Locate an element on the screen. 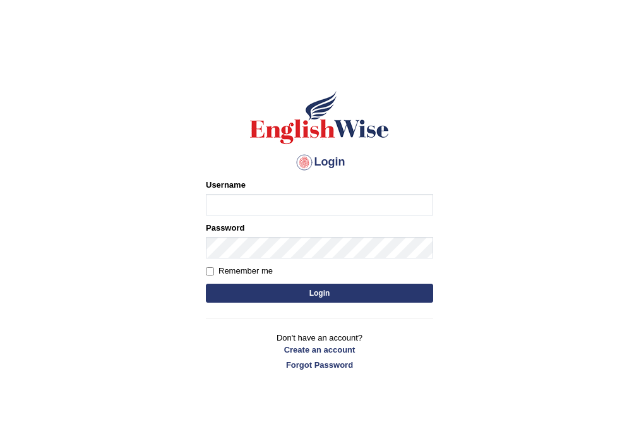 The height and width of the screenshot is (436, 639). input: Remember me is located at coordinates (210, 271).